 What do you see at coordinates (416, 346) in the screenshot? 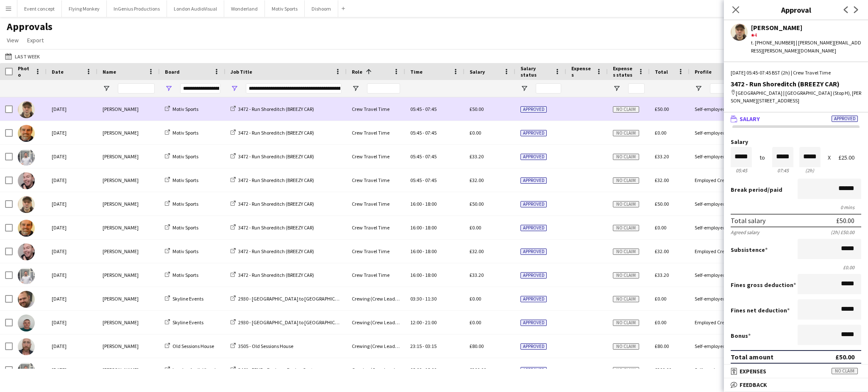
I see `span: 23:15` at bounding box center [416, 346].